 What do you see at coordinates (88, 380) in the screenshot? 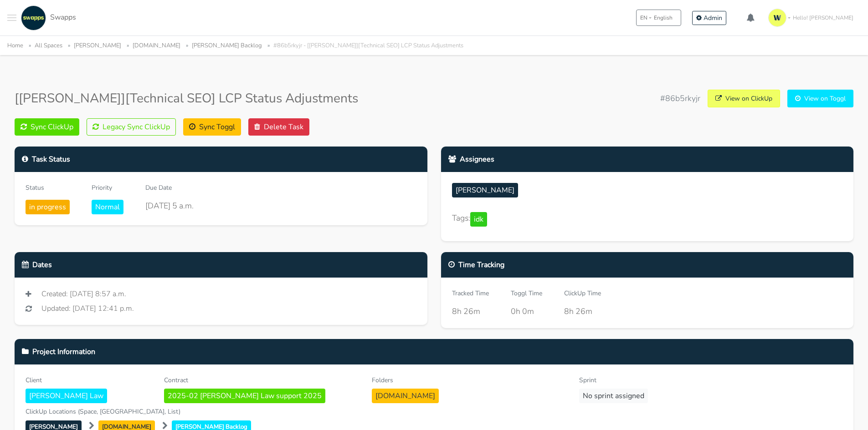
I see `div: Client` at bounding box center [88, 380].